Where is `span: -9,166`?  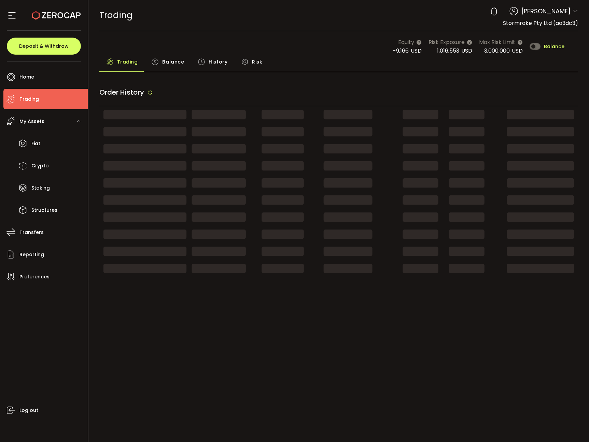
span: -9,166 is located at coordinates (401, 51).